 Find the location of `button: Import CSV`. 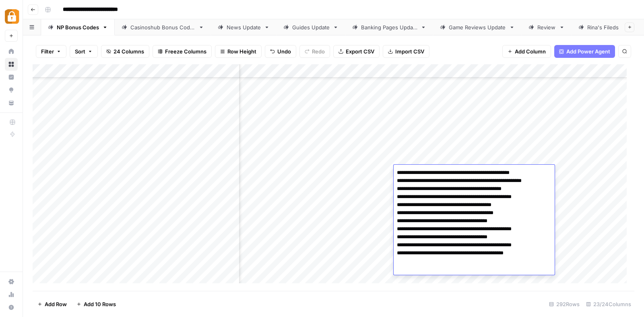

button: Import CSV is located at coordinates (406, 52).